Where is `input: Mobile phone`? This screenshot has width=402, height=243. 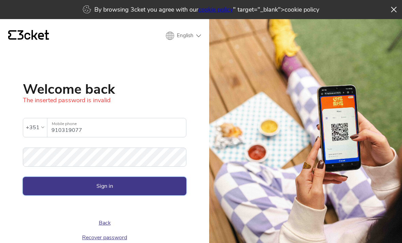
input: Mobile phone is located at coordinates (119, 128).